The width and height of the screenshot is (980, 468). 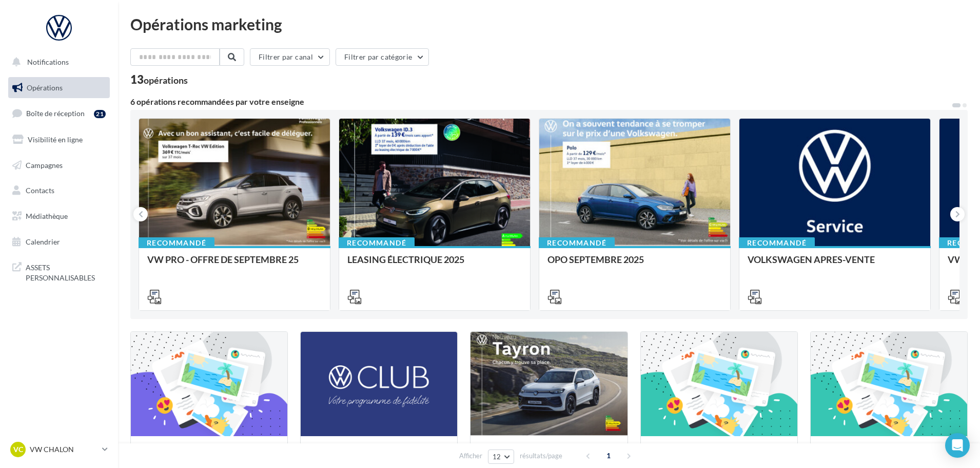 I want to click on a: Campagnes, so click(x=59, y=166).